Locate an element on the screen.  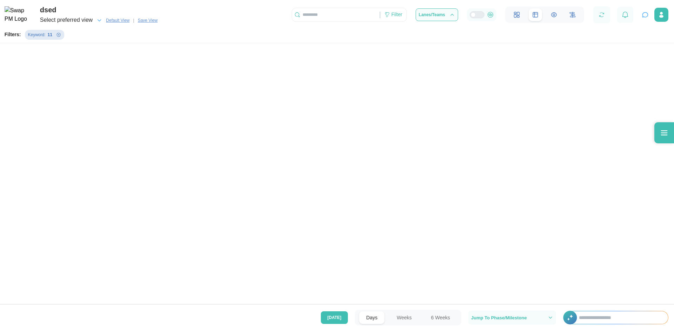
button: Refresh Grid is located at coordinates (602, 15).